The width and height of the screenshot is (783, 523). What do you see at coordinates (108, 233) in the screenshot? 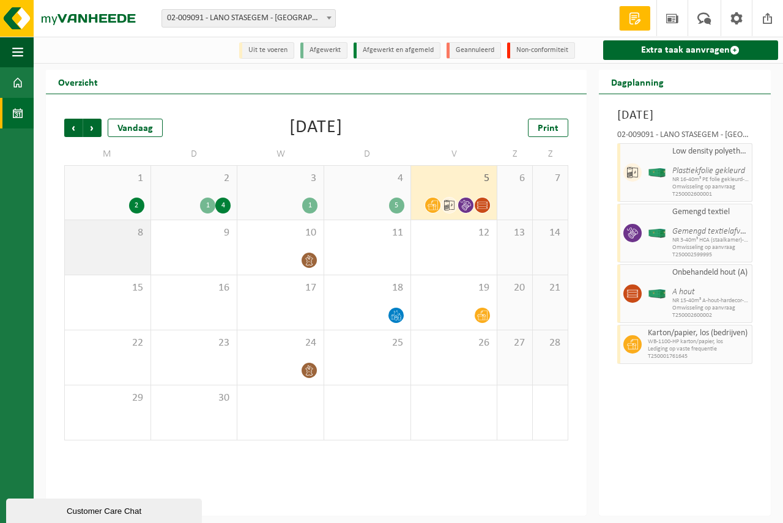
I see `span: 8` at bounding box center [108, 233].